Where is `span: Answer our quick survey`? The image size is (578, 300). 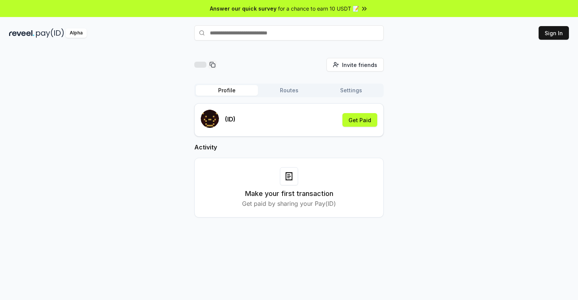
span: Answer our quick survey is located at coordinates (243, 8).